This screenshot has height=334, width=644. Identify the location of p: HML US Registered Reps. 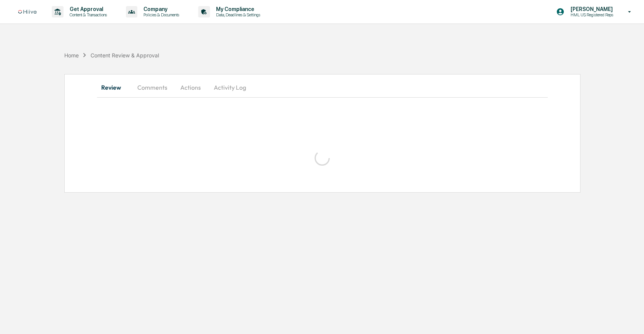
(591, 15).